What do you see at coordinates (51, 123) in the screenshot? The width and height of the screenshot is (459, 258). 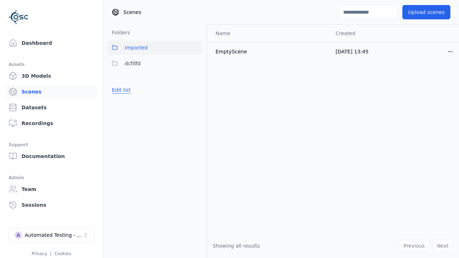 I see `a: Recordings` at bounding box center [51, 123].